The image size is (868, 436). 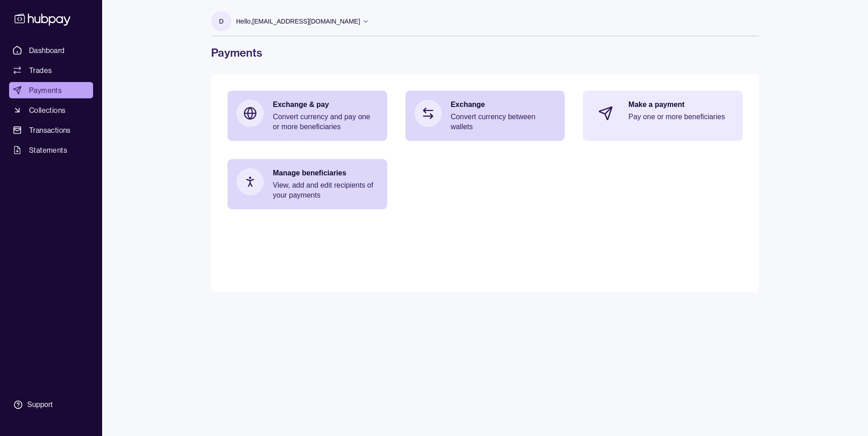 I want to click on h1: Payments, so click(x=485, y=53).